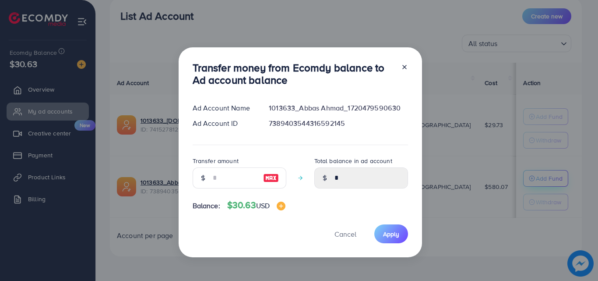  What do you see at coordinates (345, 233) in the screenshot?
I see `button: Cancel` at bounding box center [345, 233].